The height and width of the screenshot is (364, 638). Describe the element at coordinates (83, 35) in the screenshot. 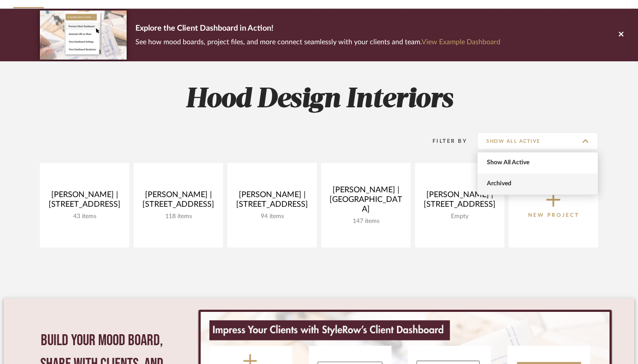

I see `img: d5d033c5-7b12-40c2-a960-1ecee1989c38.png` at that location.